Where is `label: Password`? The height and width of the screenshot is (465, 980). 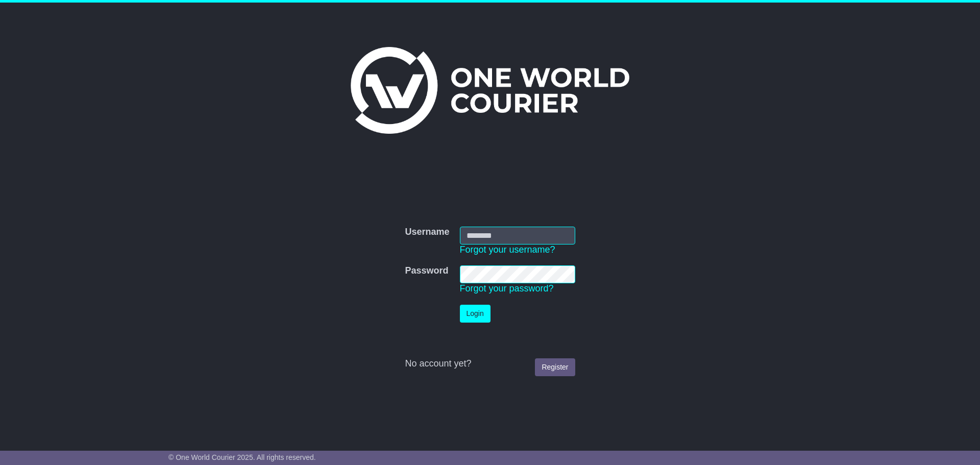 label: Password is located at coordinates (427, 271).